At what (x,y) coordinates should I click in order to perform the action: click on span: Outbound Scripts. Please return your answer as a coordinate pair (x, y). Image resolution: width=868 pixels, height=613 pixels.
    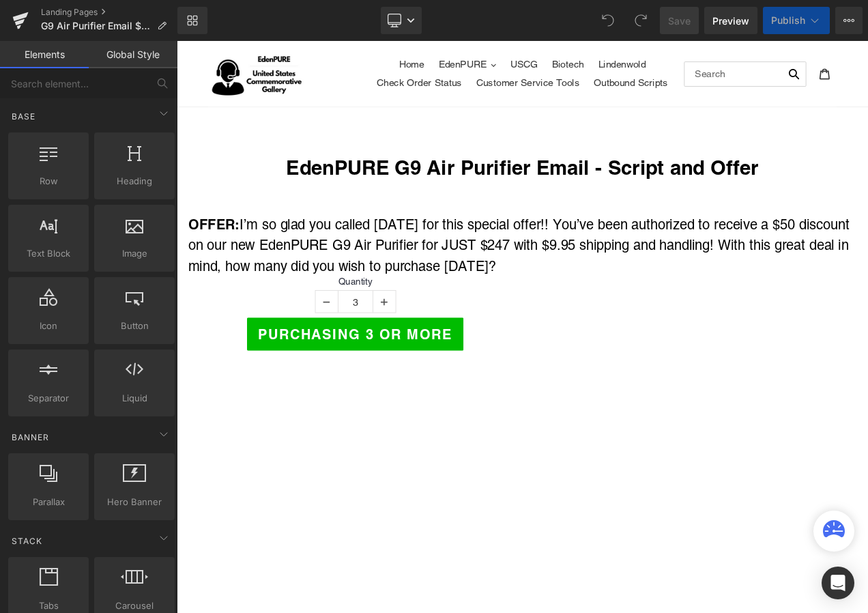
    Looking at the image, I should click on (542, 50).